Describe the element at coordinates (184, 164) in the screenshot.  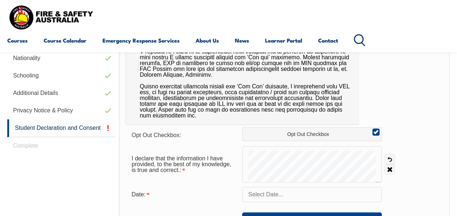
I see `div: I declare that the information I have provided, to the best of my knowledge, is true and correct....` at that location.